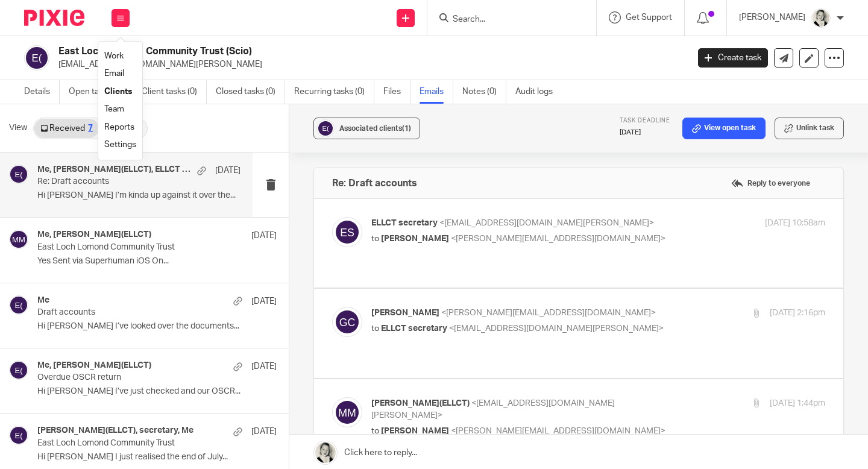 This screenshot has height=469, width=868. Describe the element at coordinates (648, 17) in the screenshot. I see `span: Get Support` at that location.